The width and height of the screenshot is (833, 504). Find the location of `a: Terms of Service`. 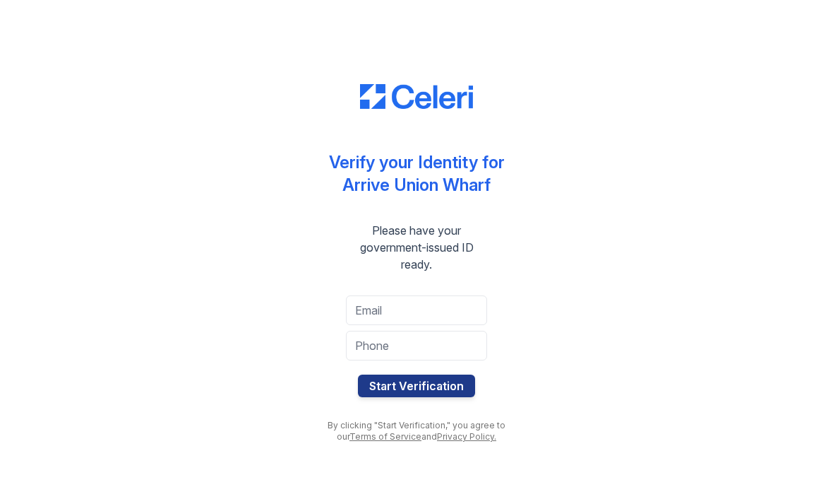

a: Terms of Service is located at coordinates (386, 436).